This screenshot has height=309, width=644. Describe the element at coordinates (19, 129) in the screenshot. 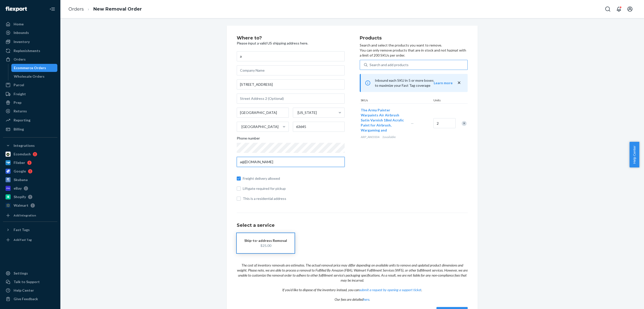

I see `div: Billing` at that location.